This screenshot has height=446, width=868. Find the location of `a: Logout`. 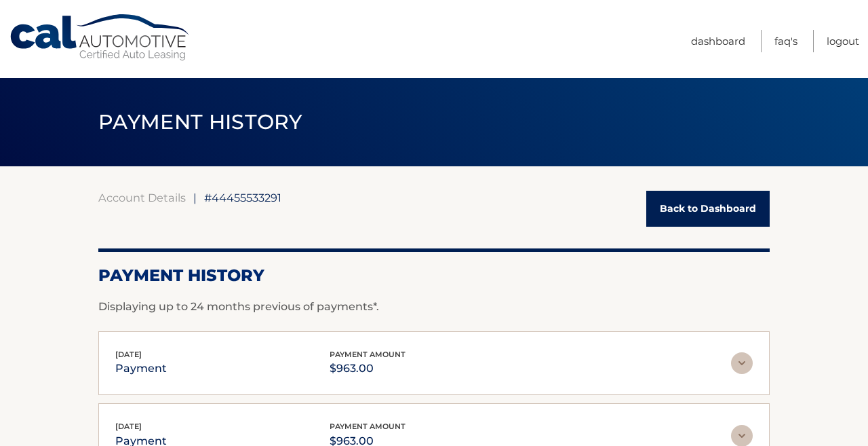

a: Logout is located at coordinates (843, 40).